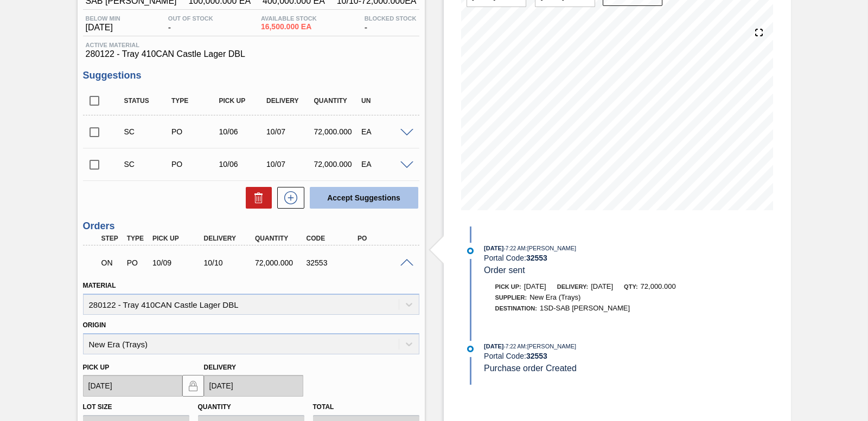 The height and width of the screenshot is (421, 868). What do you see at coordinates (251, 45) in the screenshot?
I see `span: Active Material` at bounding box center [251, 45].